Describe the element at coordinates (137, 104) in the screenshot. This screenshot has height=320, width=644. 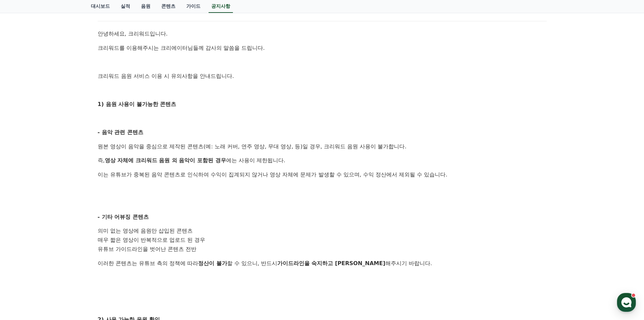
I see `strong: 1) 음원 사용이 불가능한 콘텐츠` at that location.